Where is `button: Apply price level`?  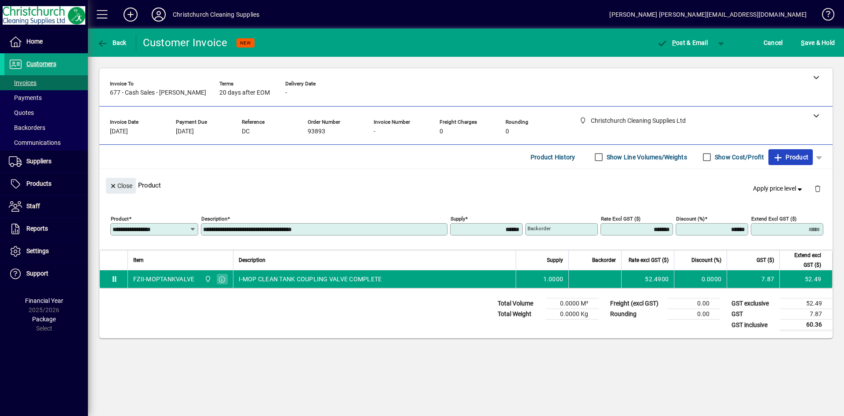 button: Apply price level is located at coordinates (779, 189).